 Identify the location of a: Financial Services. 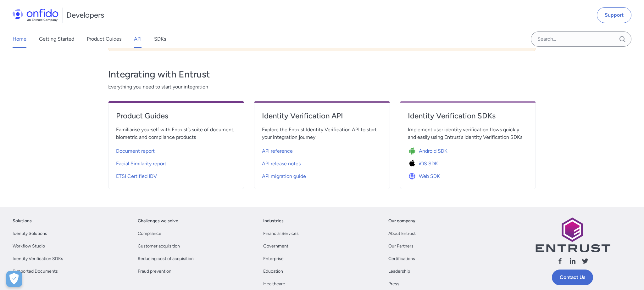
(281, 234).